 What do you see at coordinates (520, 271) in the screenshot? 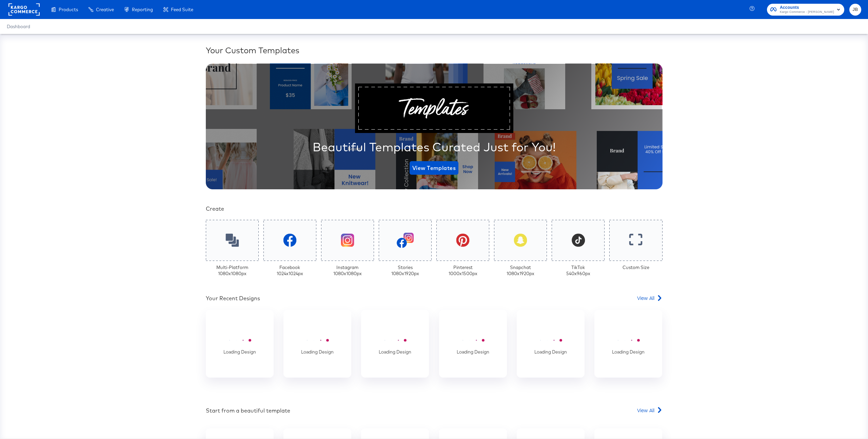
I see `div: Snapchat 1080 x 1920 px` at bounding box center [520, 271].